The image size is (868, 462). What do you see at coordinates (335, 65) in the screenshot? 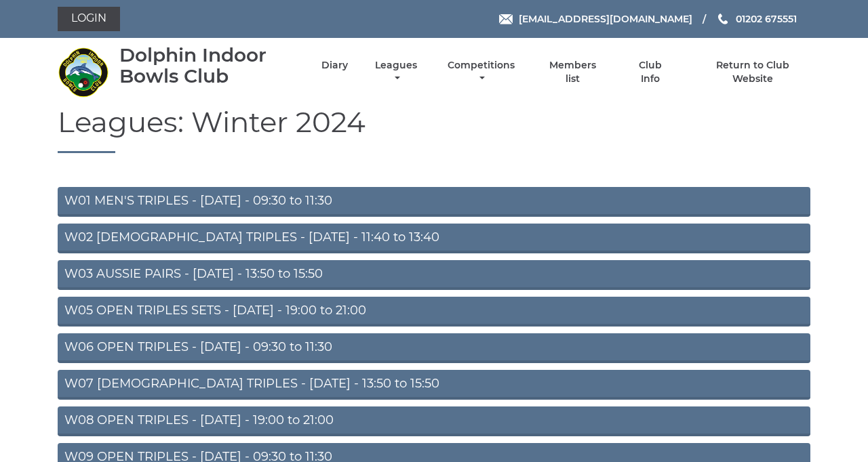
I see `a: Diary` at bounding box center [335, 65].